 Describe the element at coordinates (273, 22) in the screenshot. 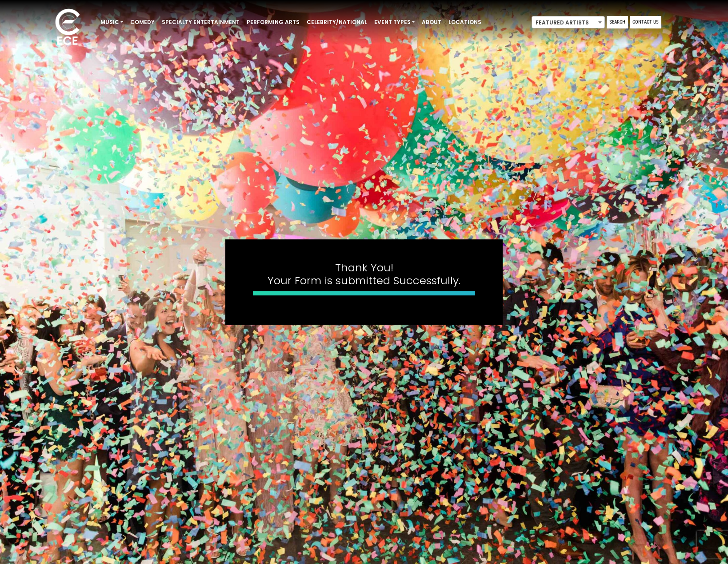

I see `a: Performing Arts` at that location.